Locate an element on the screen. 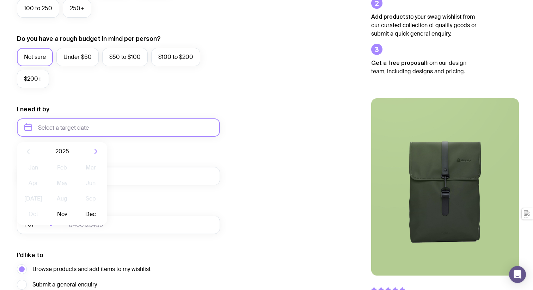  button: Mar is located at coordinates (91, 168).